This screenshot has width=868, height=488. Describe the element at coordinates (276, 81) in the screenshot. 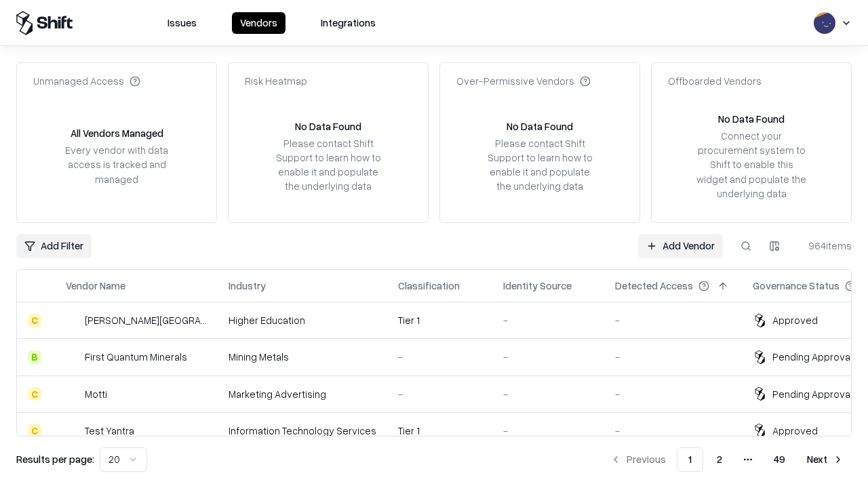

I see `div: Risk Heatmap` at that location.